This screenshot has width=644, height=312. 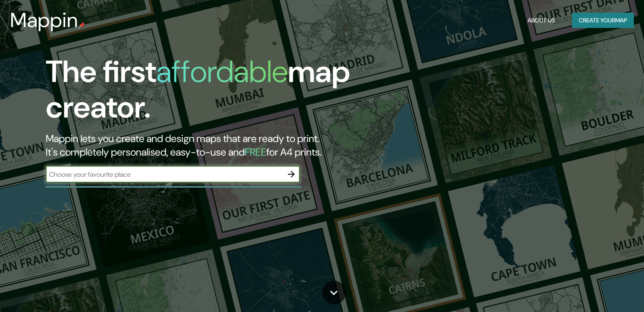 I want to click on button: Create yourmap, so click(x=602, y=21).